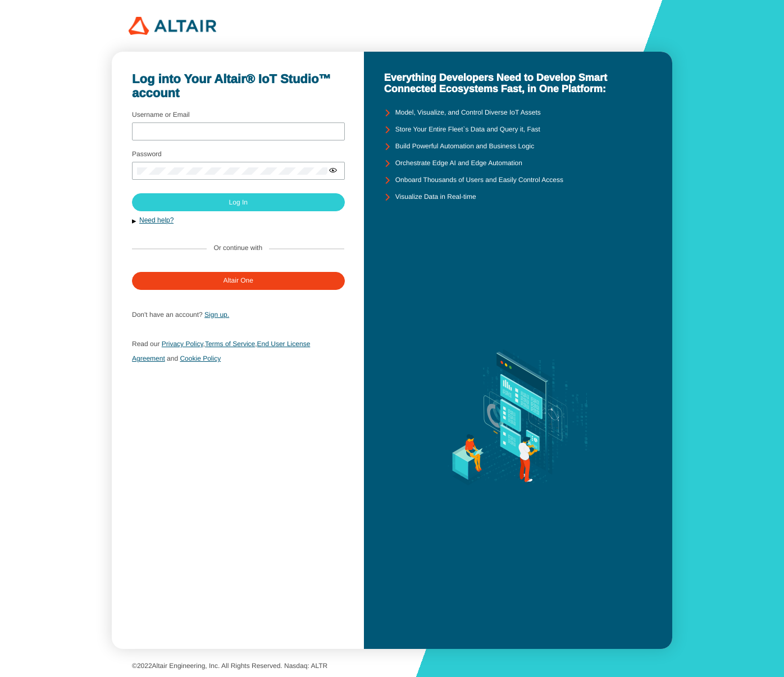 Image resolution: width=784 pixels, height=677 pixels. What do you see at coordinates (459, 164) in the screenshot?
I see `unity-typography: Orchestrate Edge AI and Edge Automation` at bounding box center [459, 164].